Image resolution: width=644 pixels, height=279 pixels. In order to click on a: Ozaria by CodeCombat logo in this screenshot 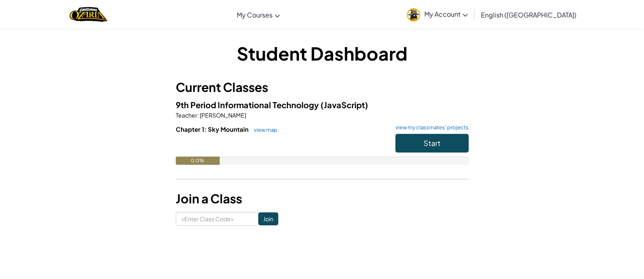, I will do `click(88, 14)`.